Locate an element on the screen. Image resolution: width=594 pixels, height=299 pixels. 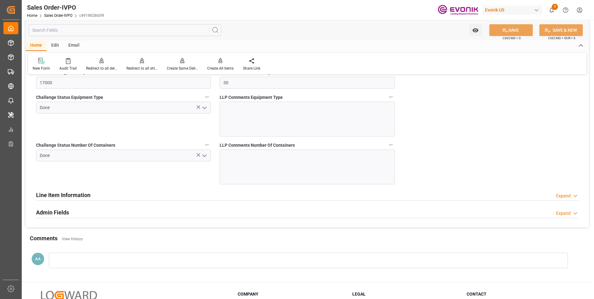
button: Challenge Status Equipment Type is located at coordinates (207, 97).